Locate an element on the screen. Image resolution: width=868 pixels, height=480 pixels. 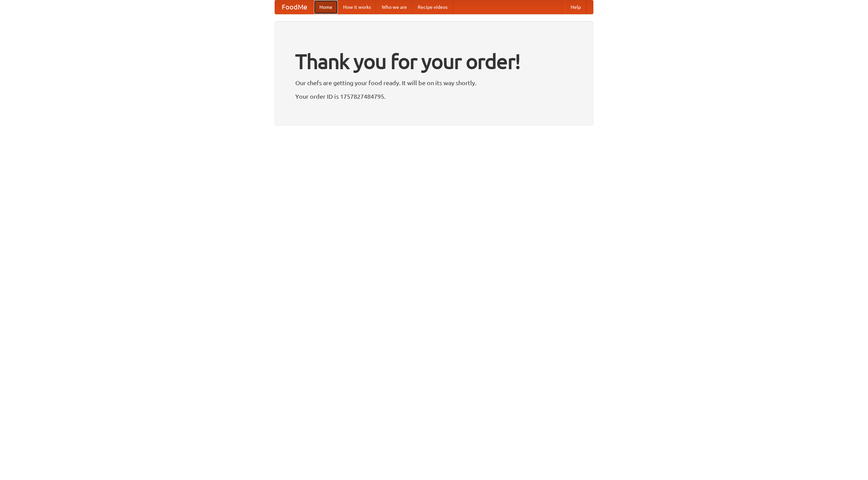
a: Who we are is located at coordinates (394, 7).